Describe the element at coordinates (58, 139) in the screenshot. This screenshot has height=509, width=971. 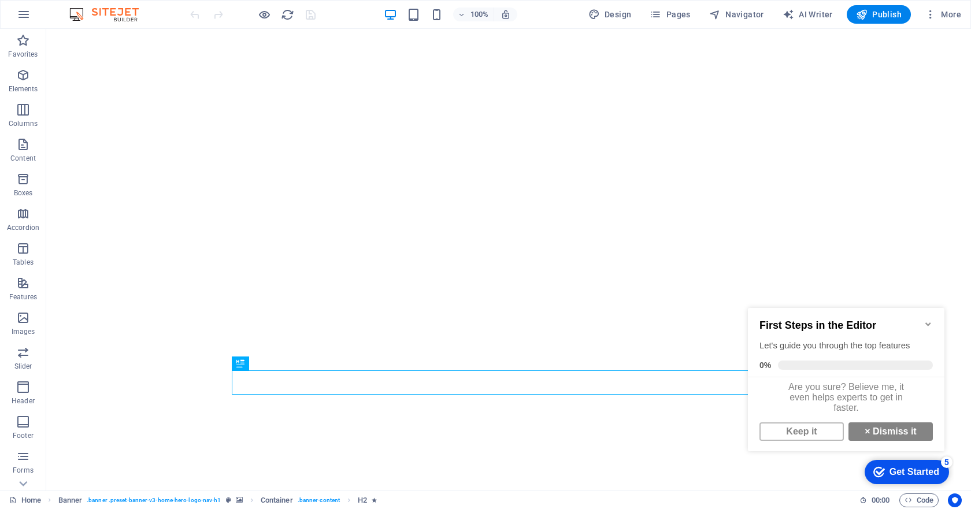
I see `a: Keep it` at that location.